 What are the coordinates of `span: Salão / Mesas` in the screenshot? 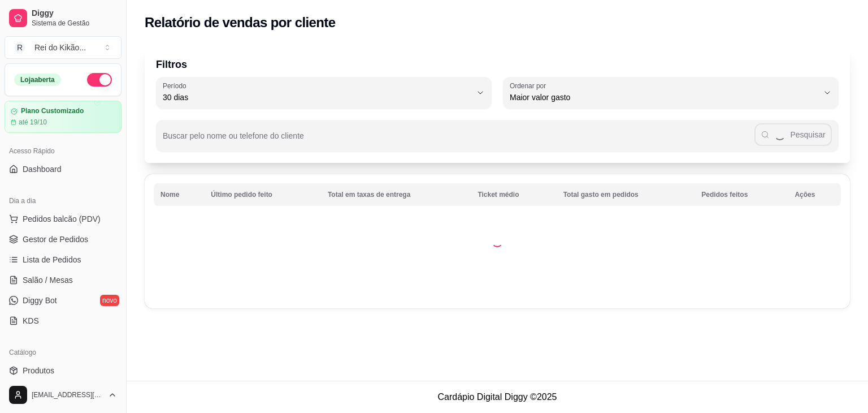 It's located at (47, 280).